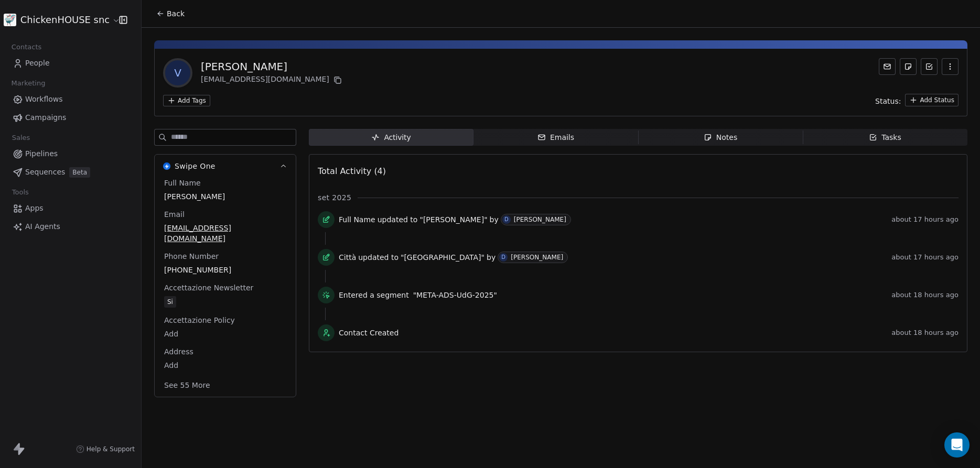  Describe the element at coordinates (70, 172) in the screenshot. I see `a: SequencesBeta` at that location.